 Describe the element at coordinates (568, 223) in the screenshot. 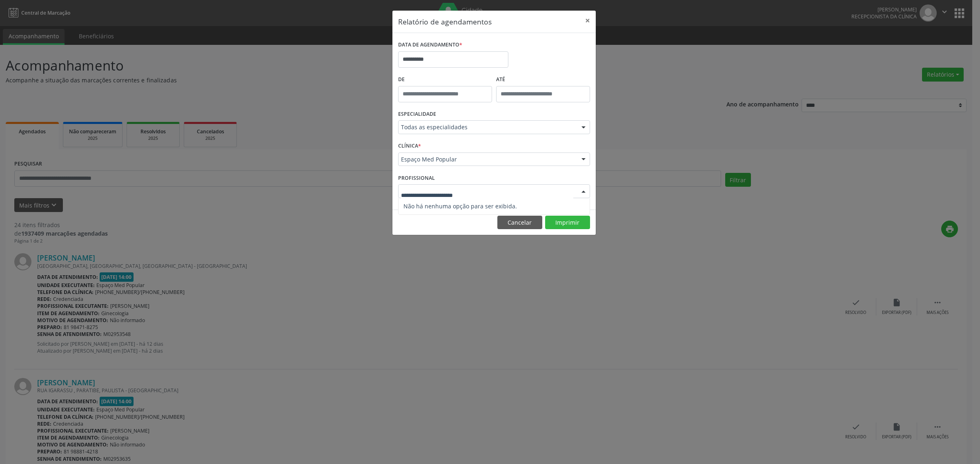

I see `button: Imprimir` at that location.